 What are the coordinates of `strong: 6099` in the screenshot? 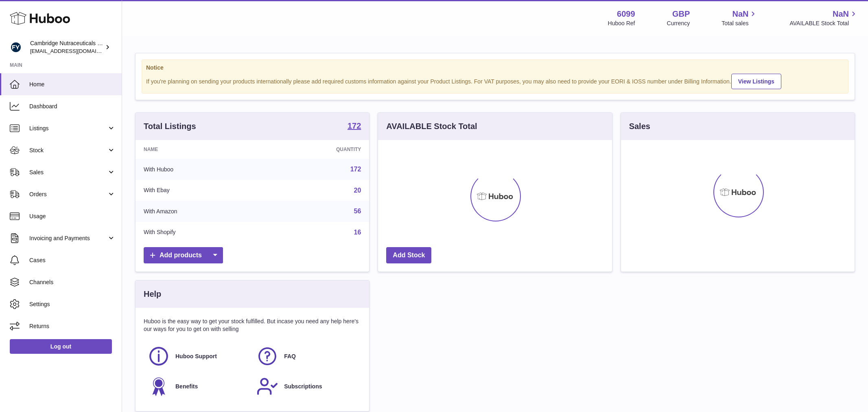 It's located at (626, 14).